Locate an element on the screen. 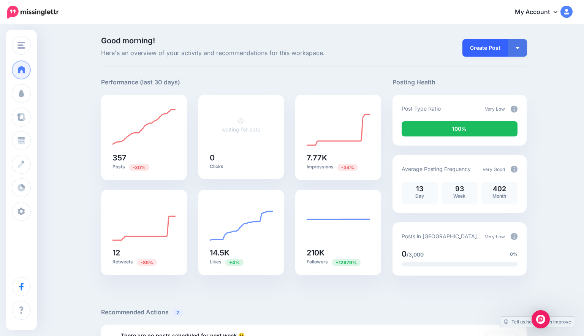  p: Impressions is located at coordinates (338, 167).